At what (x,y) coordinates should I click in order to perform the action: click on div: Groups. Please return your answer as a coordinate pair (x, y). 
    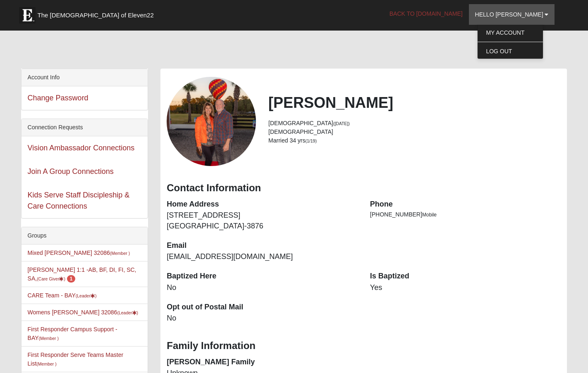
    Looking at the image, I should click on (85, 236).